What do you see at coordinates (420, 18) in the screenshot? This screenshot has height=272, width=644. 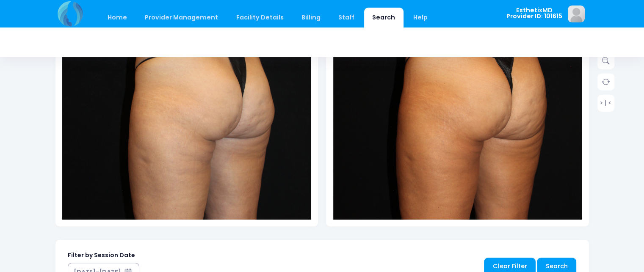 I see `a: Help` at bounding box center [420, 18].